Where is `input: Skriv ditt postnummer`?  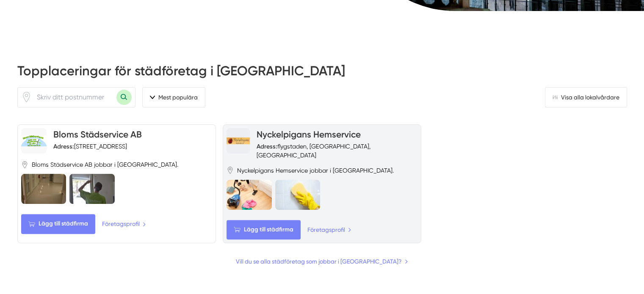
input: Skriv ditt postnummer is located at coordinates (74, 97).